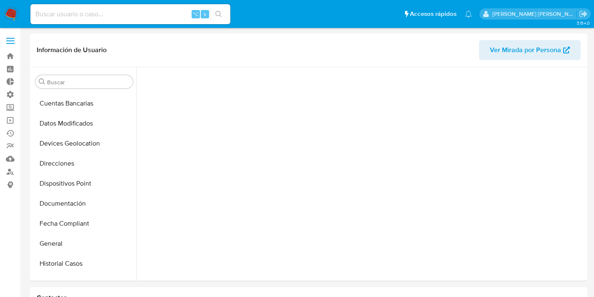 This screenshot has height=297, width=594. I want to click on button: General, so click(84, 243).